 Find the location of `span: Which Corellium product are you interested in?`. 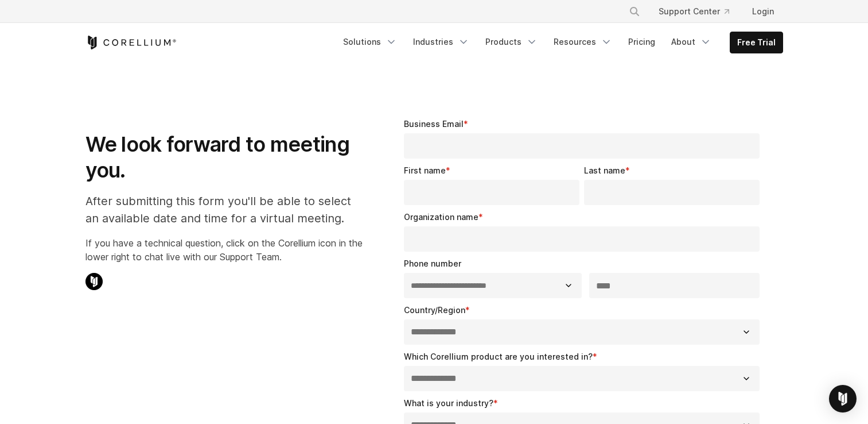

span: Which Corellium product are you interested in? is located at coordinates (498, 356).